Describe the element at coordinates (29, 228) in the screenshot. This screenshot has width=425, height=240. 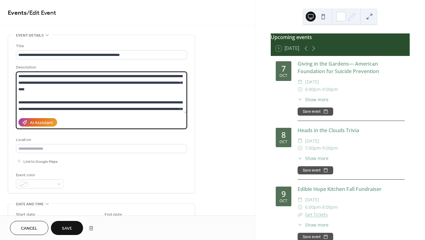
I see `span: Cancel` at that location.